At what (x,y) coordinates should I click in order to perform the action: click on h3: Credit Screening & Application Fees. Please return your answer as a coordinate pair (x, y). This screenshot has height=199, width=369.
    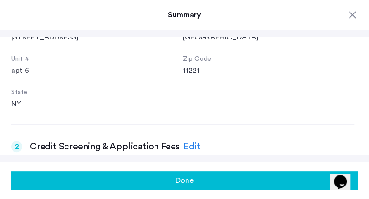
    Looking at the image, I should click on (104, 147).